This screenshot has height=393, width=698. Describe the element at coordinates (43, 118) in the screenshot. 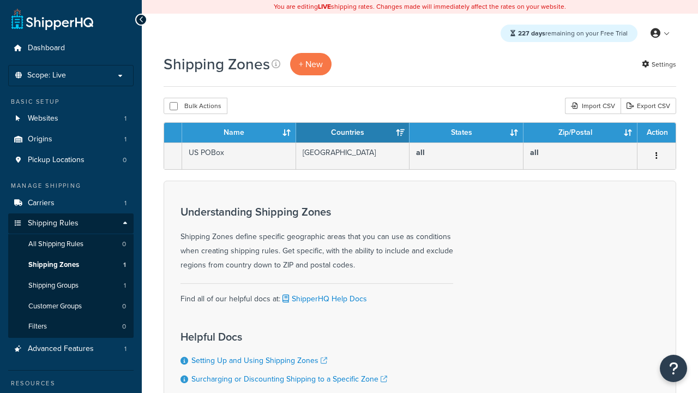

I see `span: Websites` at that location.